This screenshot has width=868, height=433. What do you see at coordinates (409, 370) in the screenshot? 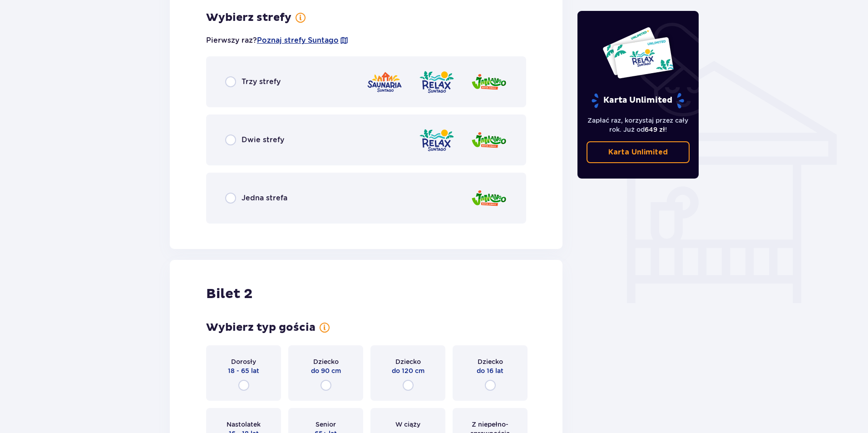
I see `span: do 120 cm` at bounding box center [409, 370].